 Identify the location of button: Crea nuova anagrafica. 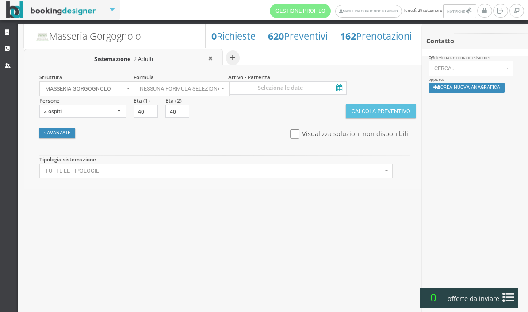
(466, 87).